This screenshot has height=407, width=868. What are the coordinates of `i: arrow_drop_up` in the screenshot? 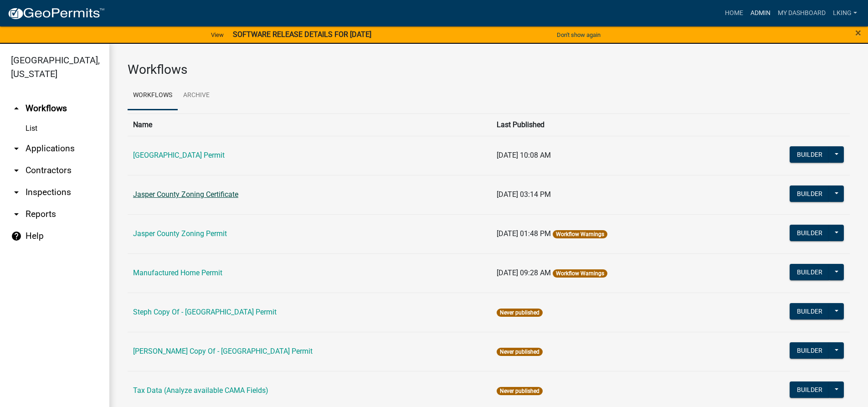 It's located at (16, 108).